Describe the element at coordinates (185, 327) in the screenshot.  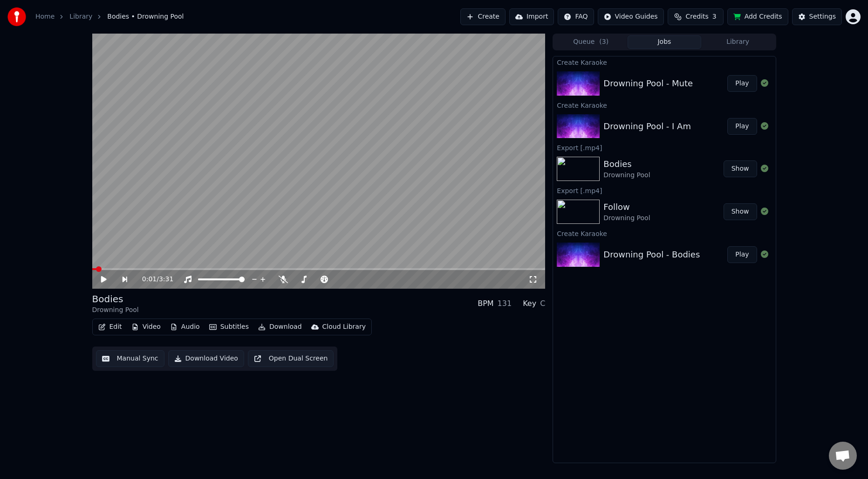
I see `button: Audio` at that location.